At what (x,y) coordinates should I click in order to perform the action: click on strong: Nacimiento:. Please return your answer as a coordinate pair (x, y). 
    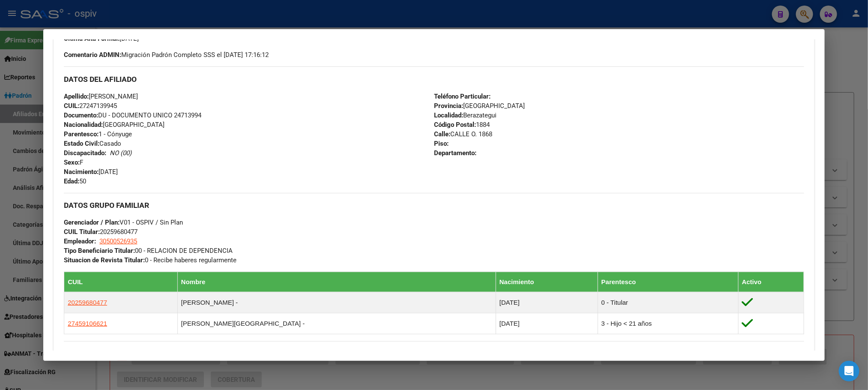
    Looking at the image, I should click on (81, 172).